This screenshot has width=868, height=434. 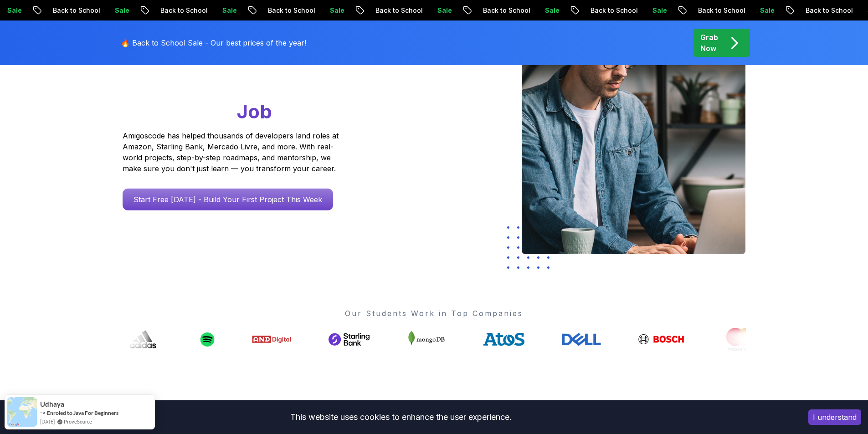 I want to click on span: Udhaya, so click(x=52, y=404).